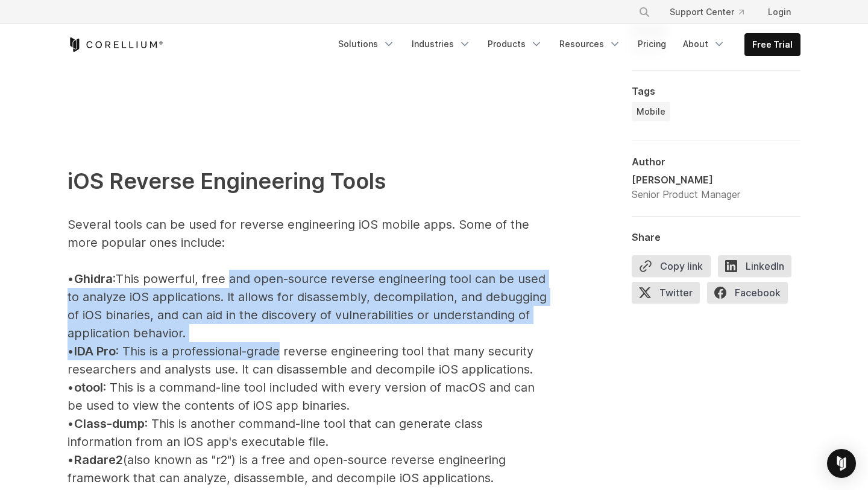 This screenshot has height=490, width=868. What do you see at coordinates (515, 44) in the screenshot?
I see `a: Products` at bounding box center [515, 44].